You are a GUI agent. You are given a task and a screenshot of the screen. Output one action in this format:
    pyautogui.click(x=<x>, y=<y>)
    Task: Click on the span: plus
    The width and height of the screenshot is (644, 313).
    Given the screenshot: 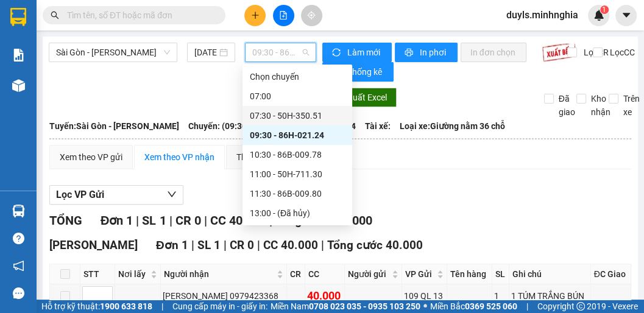 What is the action you would take?
    pyautogui.click(x=255, y=15)
    